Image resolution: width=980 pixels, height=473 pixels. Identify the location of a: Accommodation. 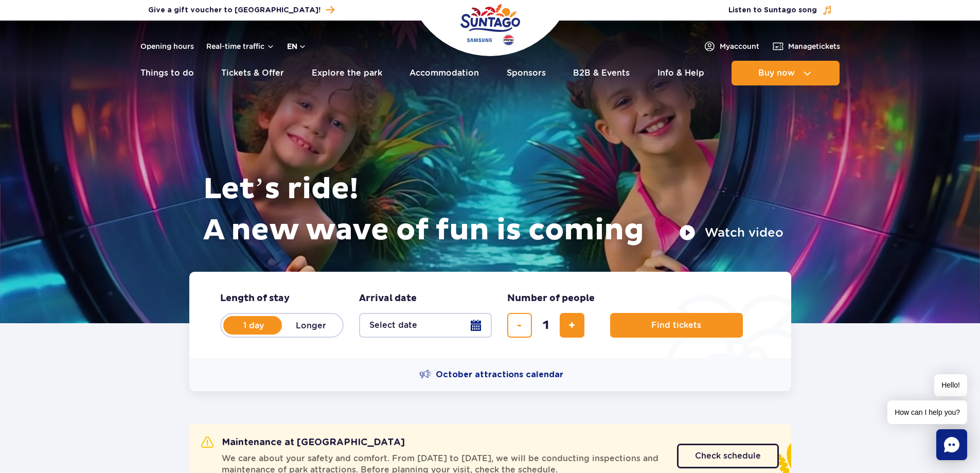
(444, 73).